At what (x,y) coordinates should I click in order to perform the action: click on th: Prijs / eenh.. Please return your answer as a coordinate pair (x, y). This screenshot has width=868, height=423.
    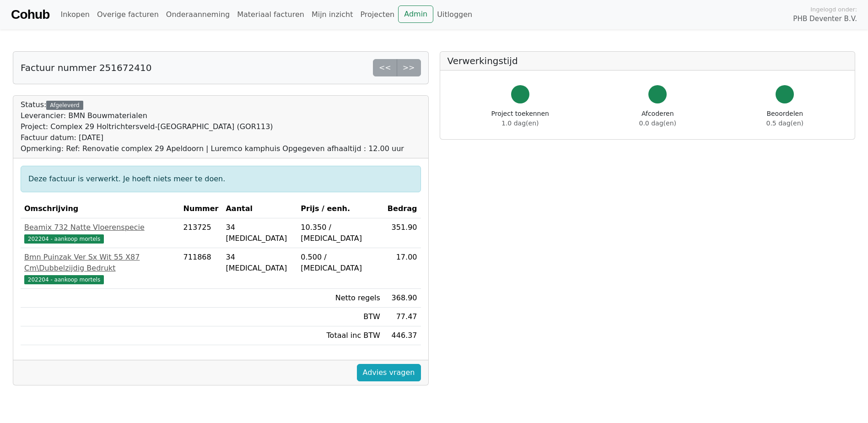
    Looking at the image, I should click on (341, 209).